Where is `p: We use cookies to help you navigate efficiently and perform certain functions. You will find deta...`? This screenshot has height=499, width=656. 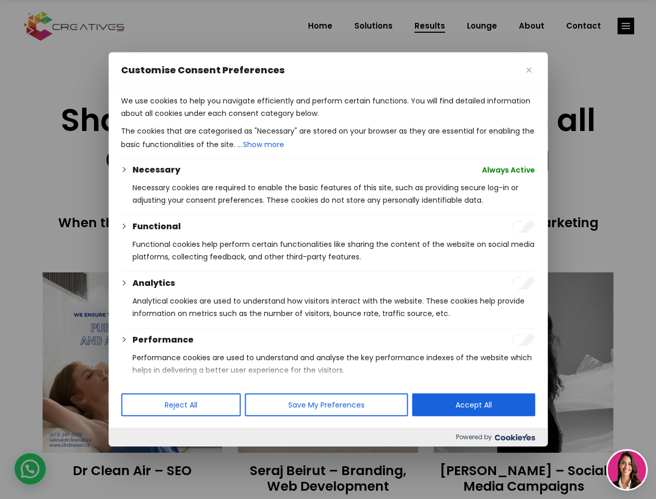 p: We use cookies to help you navigate efficiently and perform certain functions. You will find deta... is located at coordinates (328, 107).